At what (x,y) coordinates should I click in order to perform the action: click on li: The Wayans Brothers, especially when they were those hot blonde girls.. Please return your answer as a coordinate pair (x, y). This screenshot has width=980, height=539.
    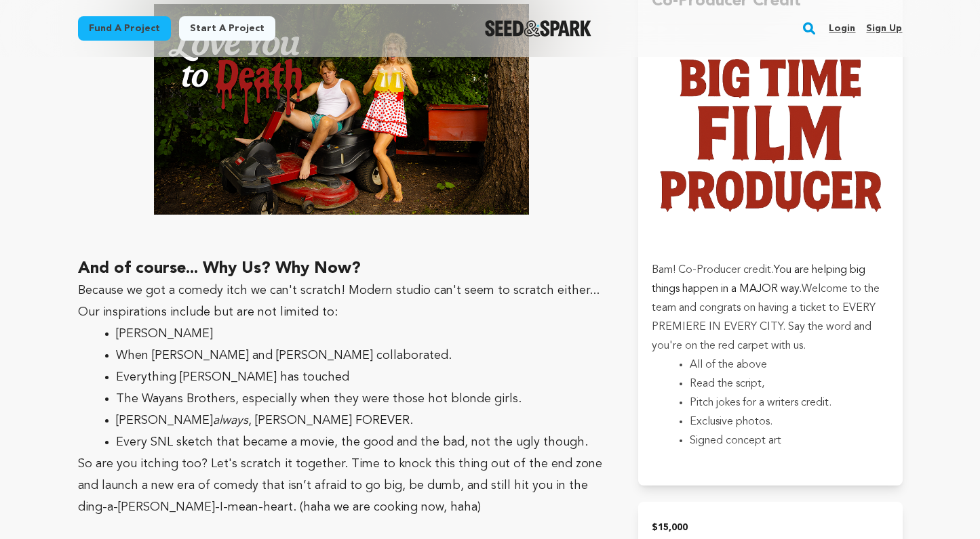
    Looking at the image, I should click on (353, 400).